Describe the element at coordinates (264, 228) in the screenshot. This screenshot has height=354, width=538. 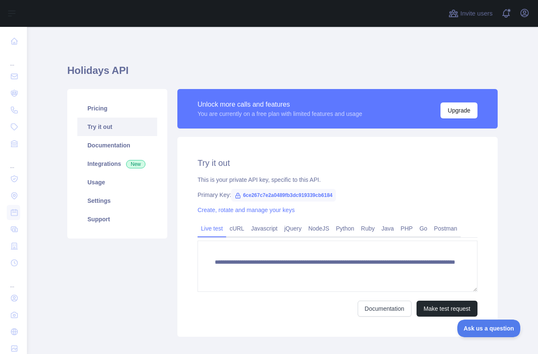
I see `a: Javascript` at that location.